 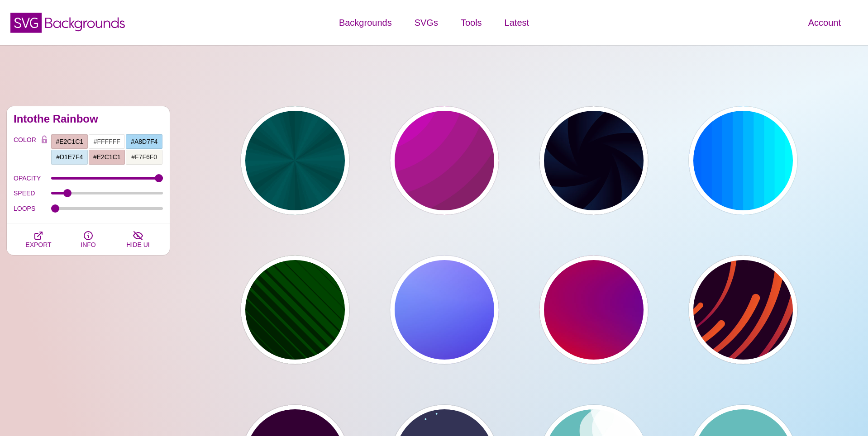 What do you see at coordinates (38, 239) in the screenshot?
I see `button: EXPORT` at bounding box center [38, 239].